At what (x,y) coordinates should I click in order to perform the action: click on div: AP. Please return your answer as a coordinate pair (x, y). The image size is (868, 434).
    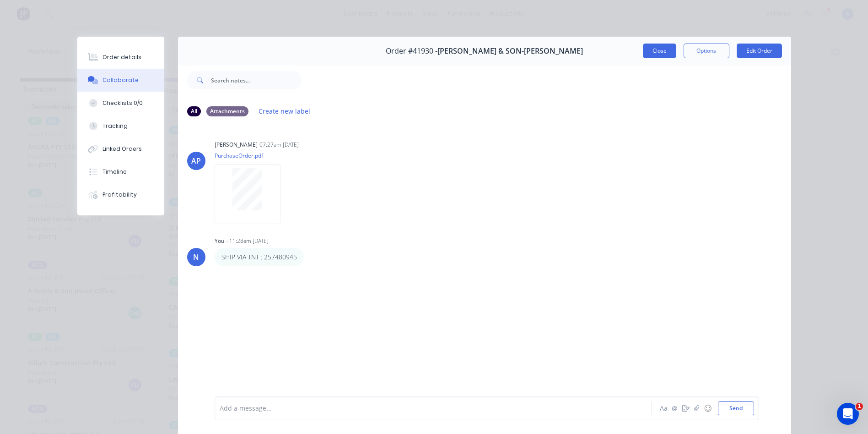
    Looking at the image, I should click on (196, 161).